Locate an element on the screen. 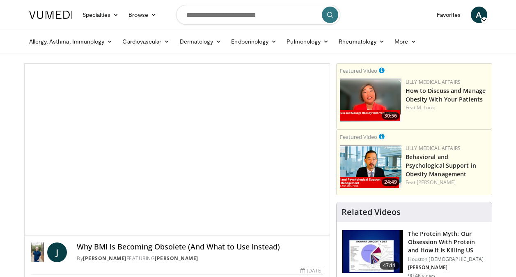  a: A is located at coordinates (479, 15).